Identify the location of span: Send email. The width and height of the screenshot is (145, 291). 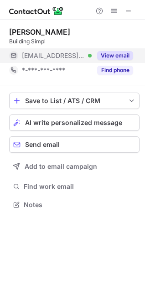
(42, 144).